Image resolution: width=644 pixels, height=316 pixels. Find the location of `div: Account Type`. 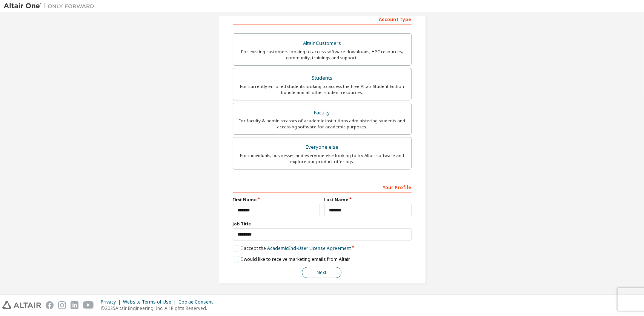

div: Account Type is located at coordinates (322, 19).